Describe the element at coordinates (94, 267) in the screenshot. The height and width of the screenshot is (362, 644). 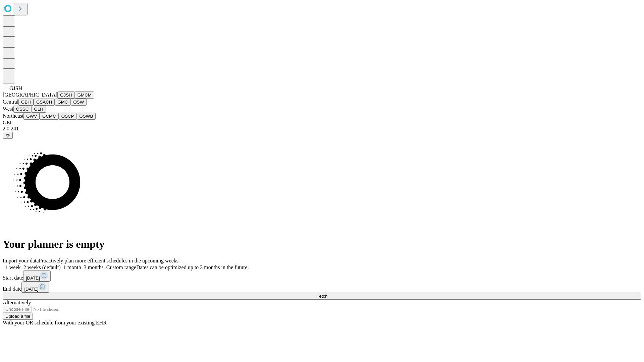
I see `span: 3 months` at that location.